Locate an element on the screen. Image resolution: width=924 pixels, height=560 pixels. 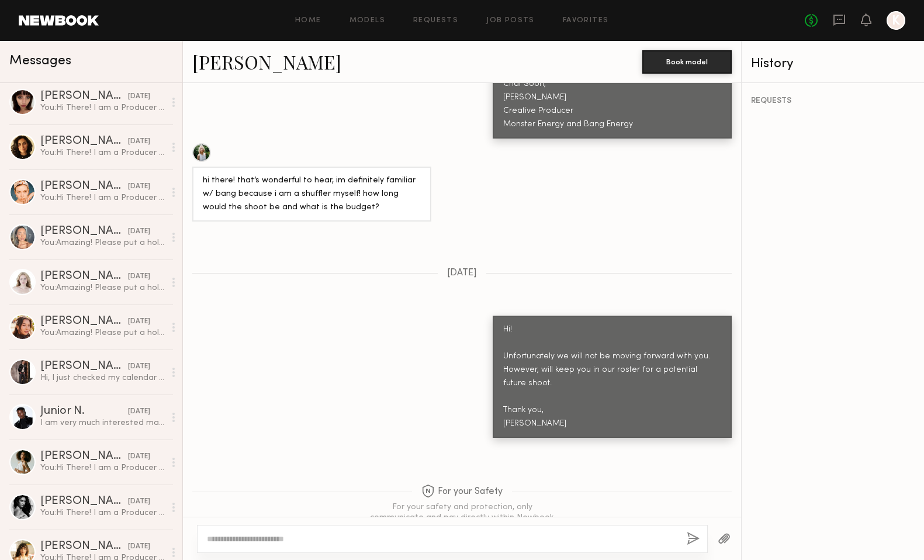
a: Favorites is located at coordinates (586, 21).